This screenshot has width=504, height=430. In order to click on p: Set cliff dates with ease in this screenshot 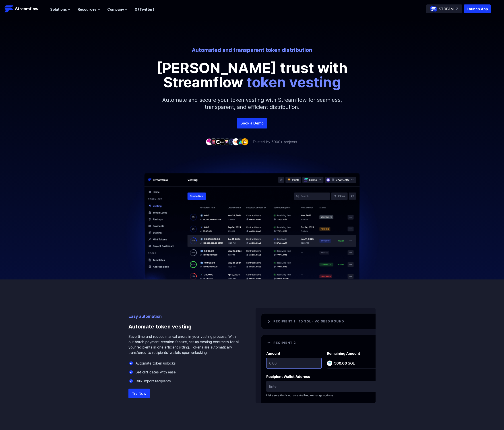, I will do `click(155, 372)`.